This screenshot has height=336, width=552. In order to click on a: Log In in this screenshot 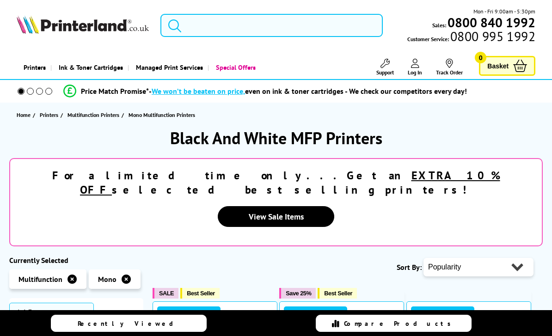, I will do `click(415, 67)`.